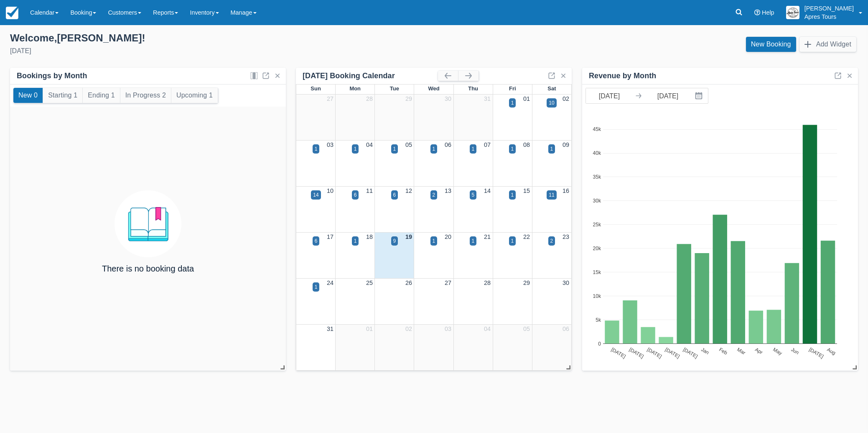 The width and height of the screenshot is (868, 433). I want to click on a: 23, so click(566, 237).